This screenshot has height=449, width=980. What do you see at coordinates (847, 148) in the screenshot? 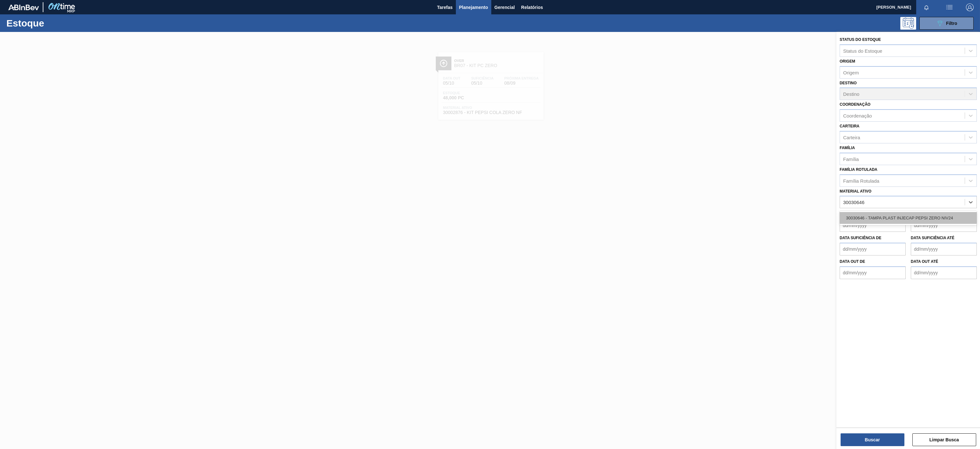
I see `label: Família` at bounding box center [847, 148].